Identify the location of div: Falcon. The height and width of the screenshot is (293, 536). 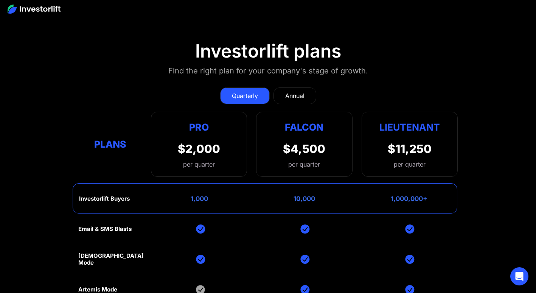
(304, 127).